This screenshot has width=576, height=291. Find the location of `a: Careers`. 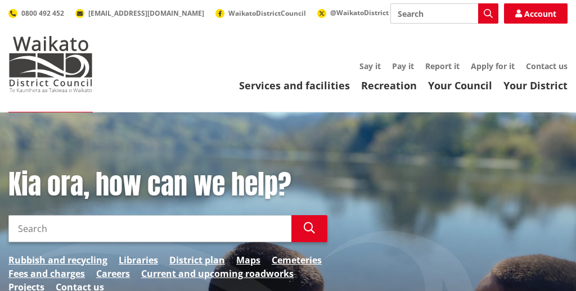

a: Careers is located at coordinates (113, 274).